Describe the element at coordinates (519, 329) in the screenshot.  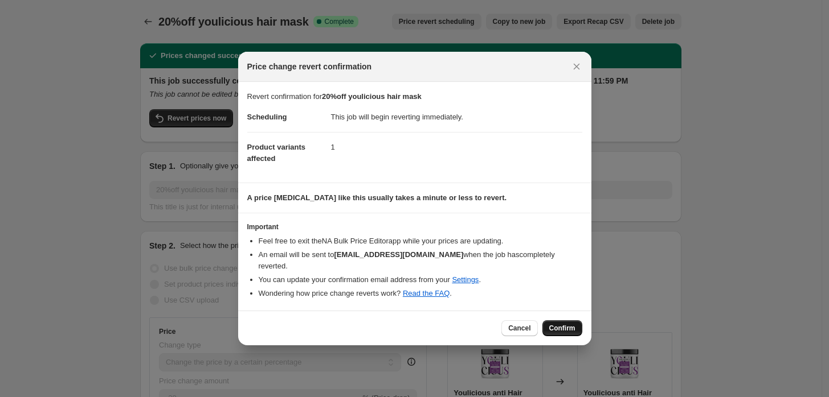
I see `button: Cancel` at that location.